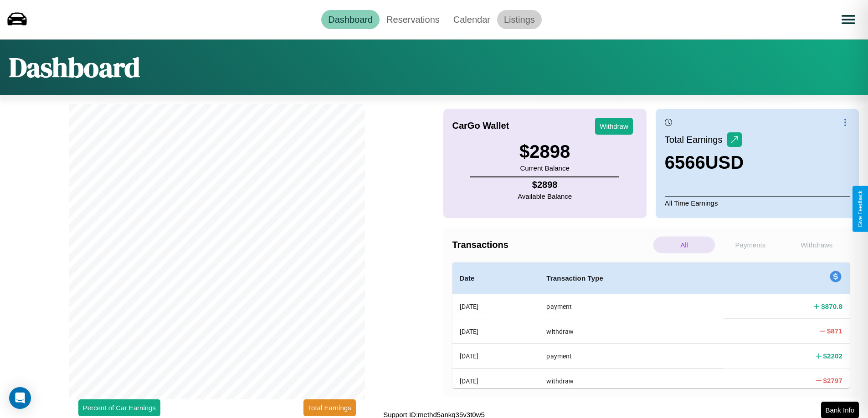 The width and height of the screenshot is (868, 418). What do you see at coordinates (496, 279) in the screenshot?
I see `h4: Date` at bounding box center [496, 279].